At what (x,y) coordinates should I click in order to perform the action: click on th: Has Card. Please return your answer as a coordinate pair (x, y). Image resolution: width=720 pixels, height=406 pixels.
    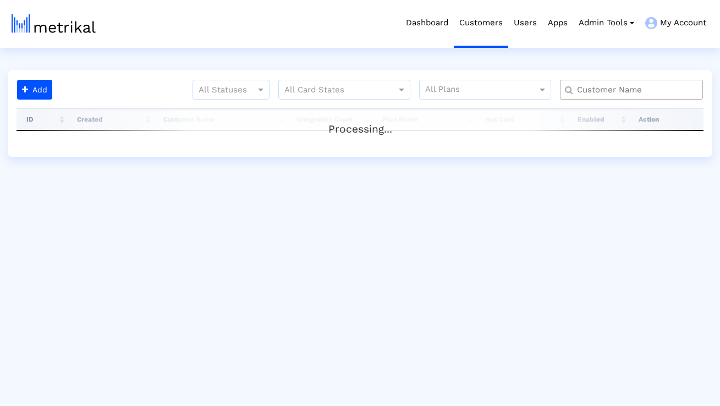
    Looking at the image, I should click on (522, 119).